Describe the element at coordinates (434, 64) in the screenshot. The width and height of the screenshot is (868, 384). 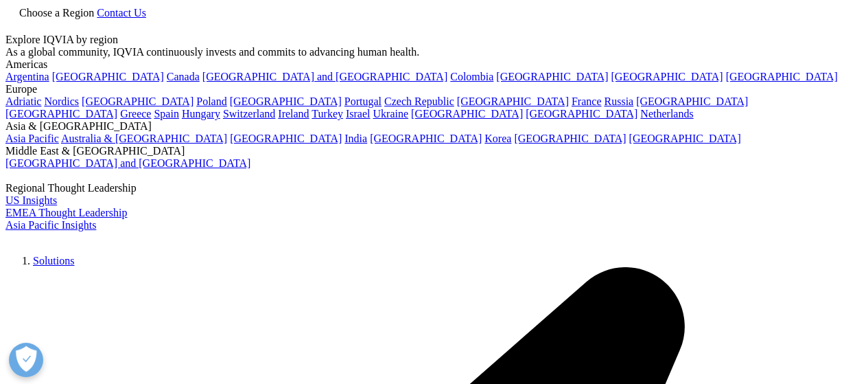
I see `div: Americas` at that location.